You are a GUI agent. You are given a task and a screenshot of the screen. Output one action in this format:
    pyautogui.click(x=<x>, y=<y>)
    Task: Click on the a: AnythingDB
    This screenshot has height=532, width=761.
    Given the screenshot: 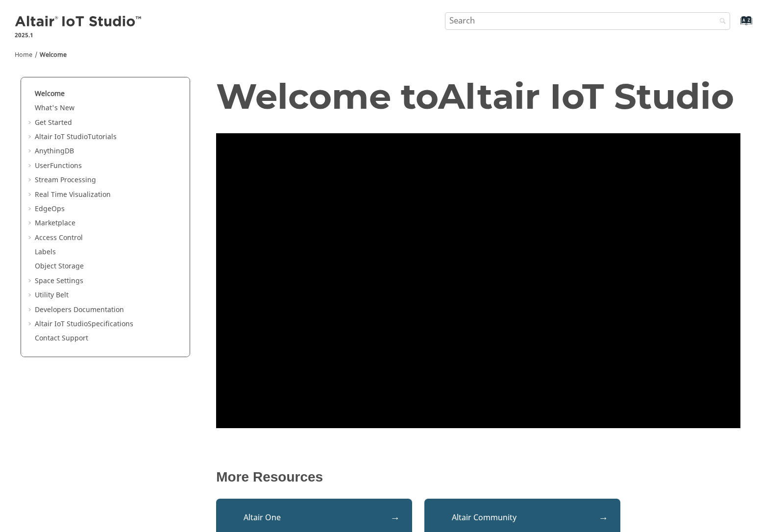 What is the action you would take?
    pyautogui.click(x=54, y=151)
    